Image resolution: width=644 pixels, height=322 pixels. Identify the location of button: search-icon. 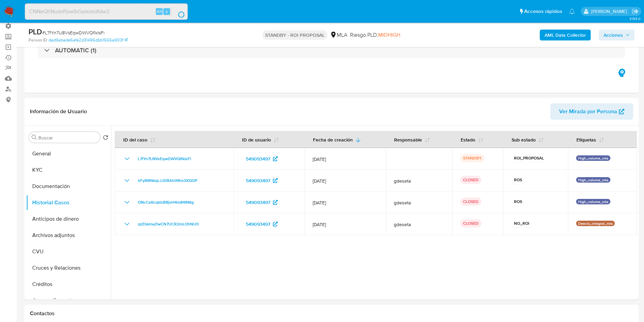
(178, 12).